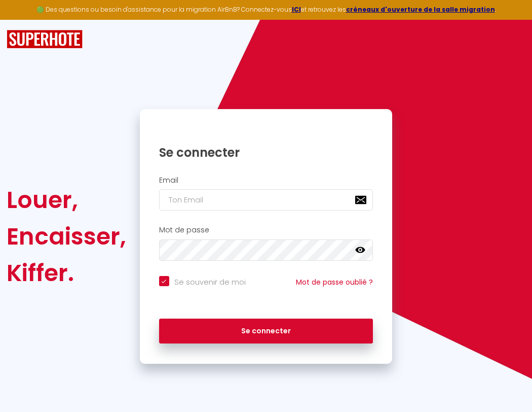 The image size is (532, 412). What do you see at coordinates (420, 9) in the screenshot?
I see `strong: créneaux d'ouverture de la salle migration` at bounding box center [420, 9].